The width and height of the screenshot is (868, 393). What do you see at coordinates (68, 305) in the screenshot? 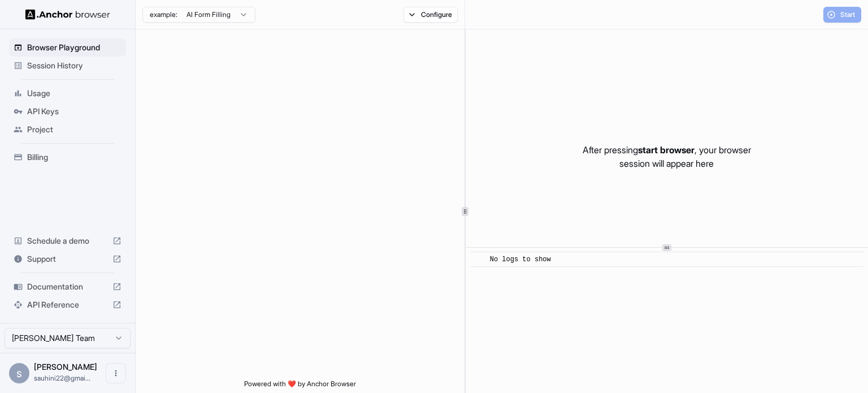
I see `span: API Reference` at bounding box center [68, 305].